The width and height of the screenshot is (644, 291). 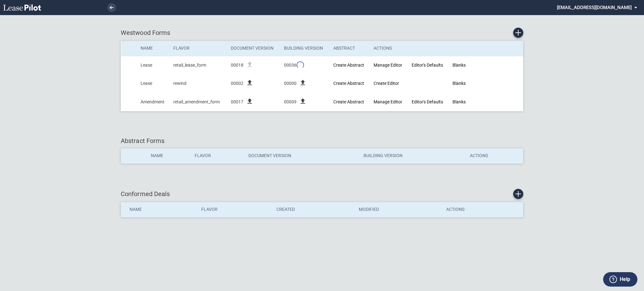 What do you see at coordinates (313, 209) in the screenshot?
I see `th: Created` at bounding box center [313, 209].